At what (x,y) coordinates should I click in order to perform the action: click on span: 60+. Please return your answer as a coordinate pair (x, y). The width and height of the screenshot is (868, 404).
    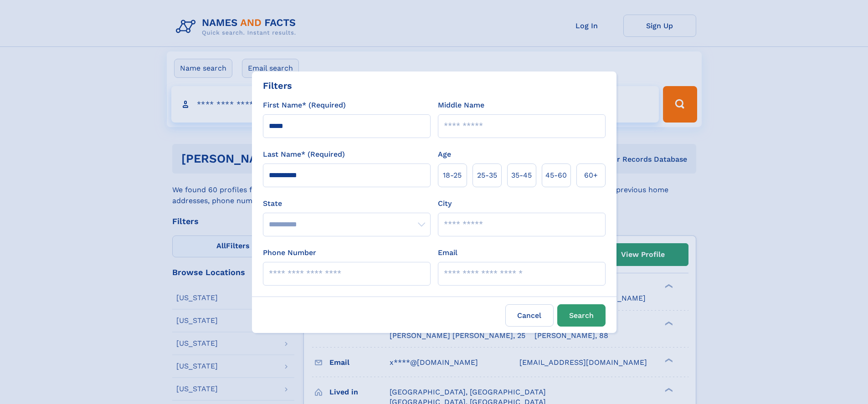
    Looking at the image, I should click on (591, 175).